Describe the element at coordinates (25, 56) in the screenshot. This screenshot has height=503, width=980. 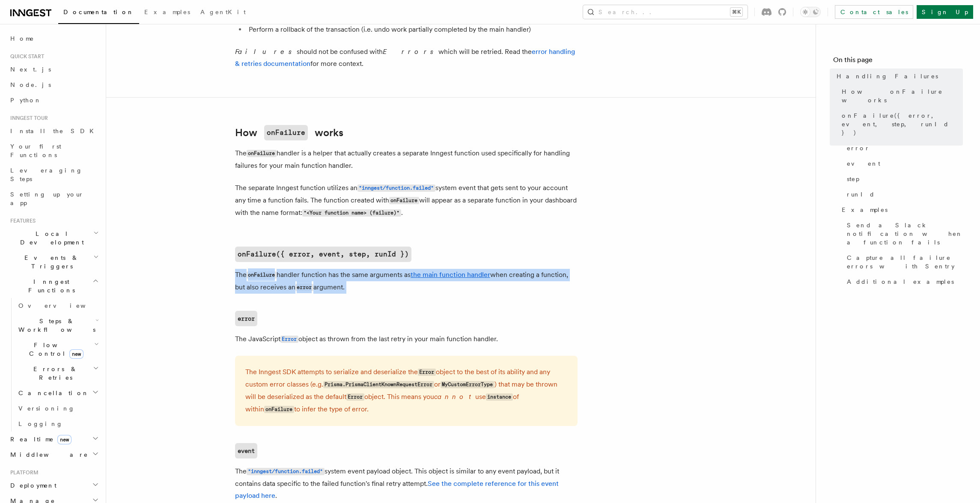
I see `span: Quick start` at that location.